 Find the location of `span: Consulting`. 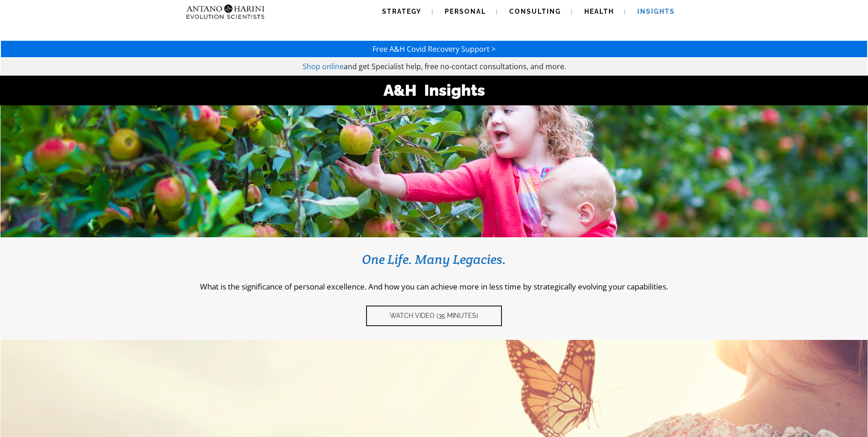

span: Consulting is located at coordinates (535, 12).